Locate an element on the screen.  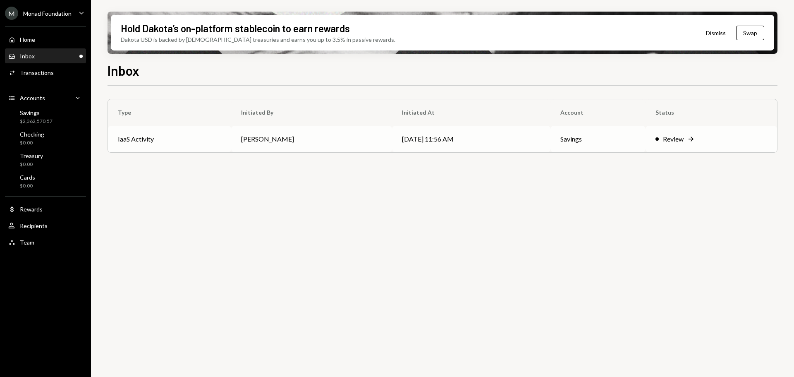
a: Savings$2,362,570.57 is located at coordinates (45, 117).